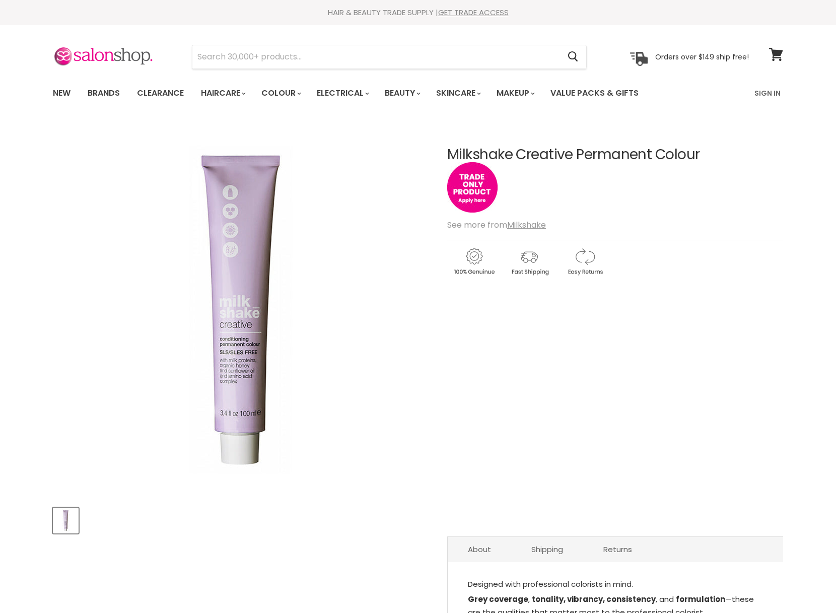  Describe the element at coordinates (702, 56) in the screenshot. I see `p: Orders over $149 ship free!` at that location.